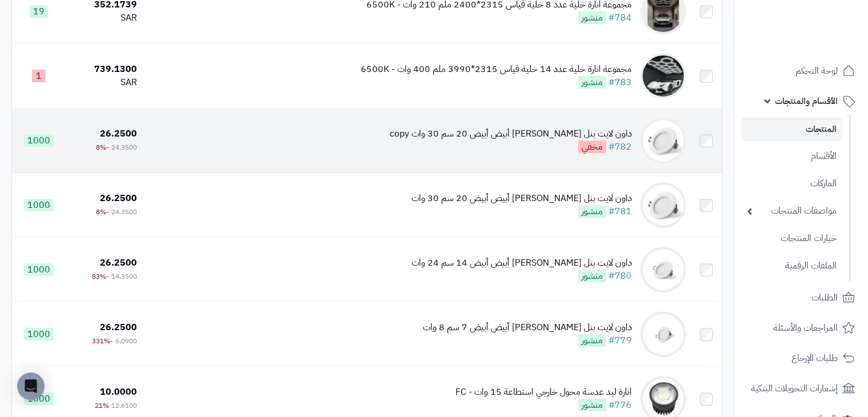  What do you see at coordinates (801, 328) in the screenshot?
I see `a: المراجعات والأسئلة` at bounding box center [801, 328].